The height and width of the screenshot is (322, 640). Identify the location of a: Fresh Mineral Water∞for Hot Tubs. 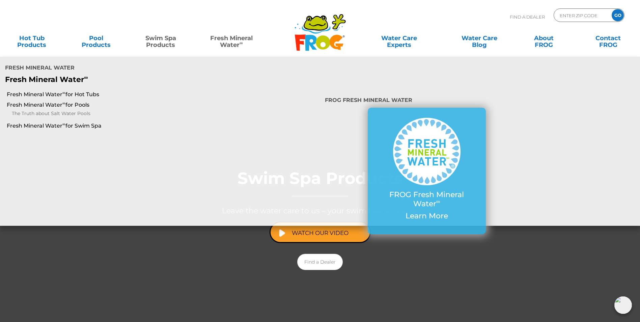
(110, 95).